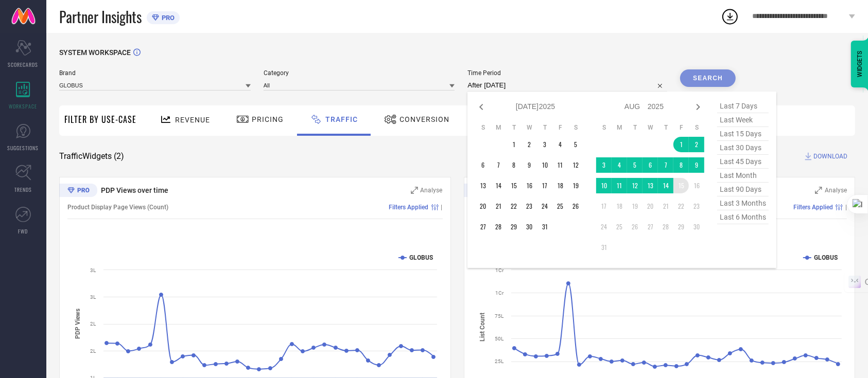  What do you see at coordinates (155, 73) in the screenshot?
I see `span: Brand` at bounding box center [155, 73].